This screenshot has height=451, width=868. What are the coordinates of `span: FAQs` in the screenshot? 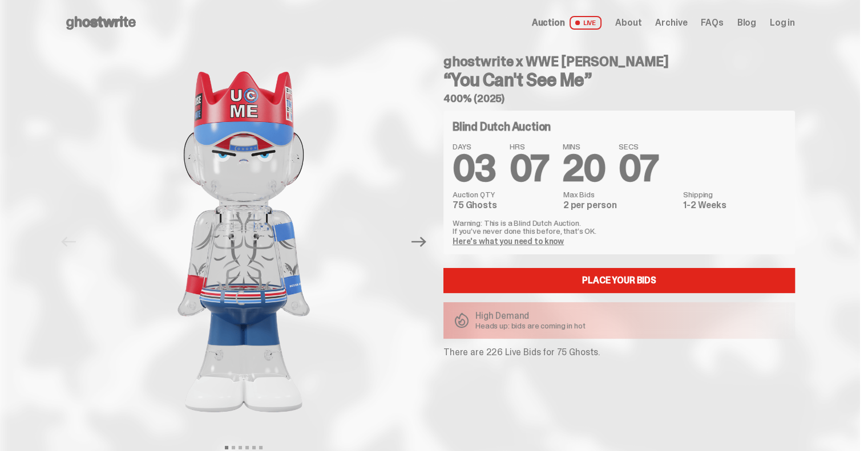 It's located at (711, 23).